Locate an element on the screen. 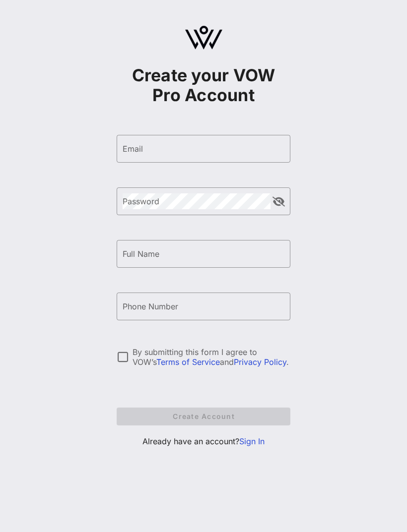 This screenshot has width=407, height=532. a: Sign In is located at coordinates (252, 441).